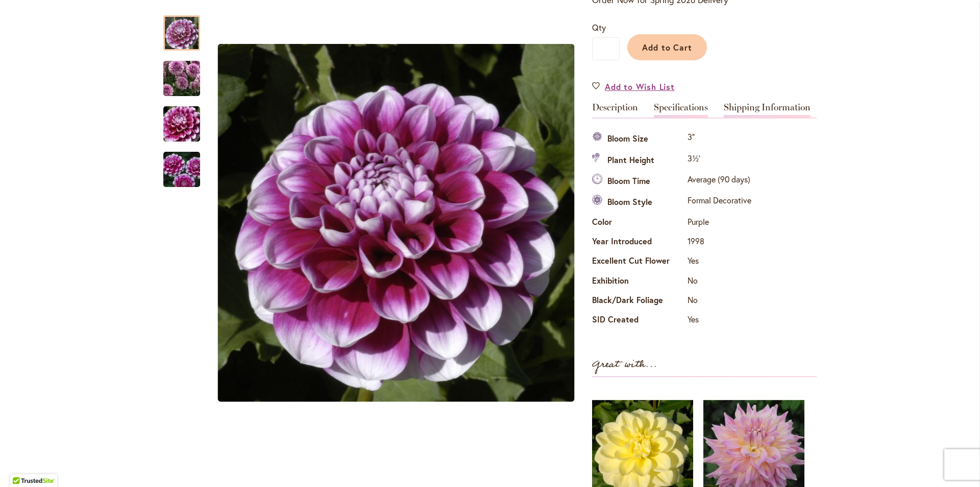 This screenshot has width=980, height=487. Describe the element at coordinates (667, 47) in the screenshot. I see `button: Add to Cart` at that location.